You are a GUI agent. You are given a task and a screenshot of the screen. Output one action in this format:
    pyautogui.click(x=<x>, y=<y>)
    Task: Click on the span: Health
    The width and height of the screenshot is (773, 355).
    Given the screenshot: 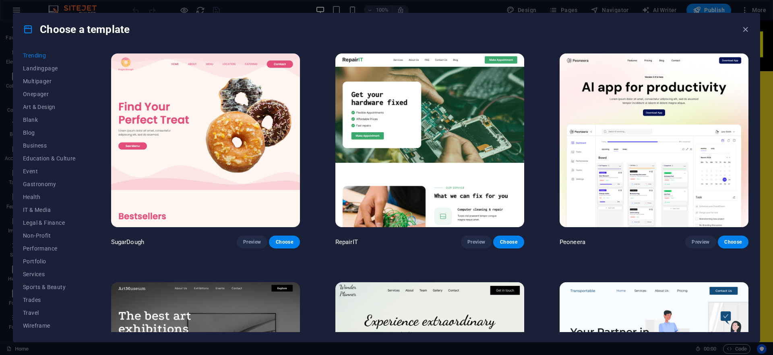 What is the action you would take?
    pyautogui.click(x=49, y=197)
    